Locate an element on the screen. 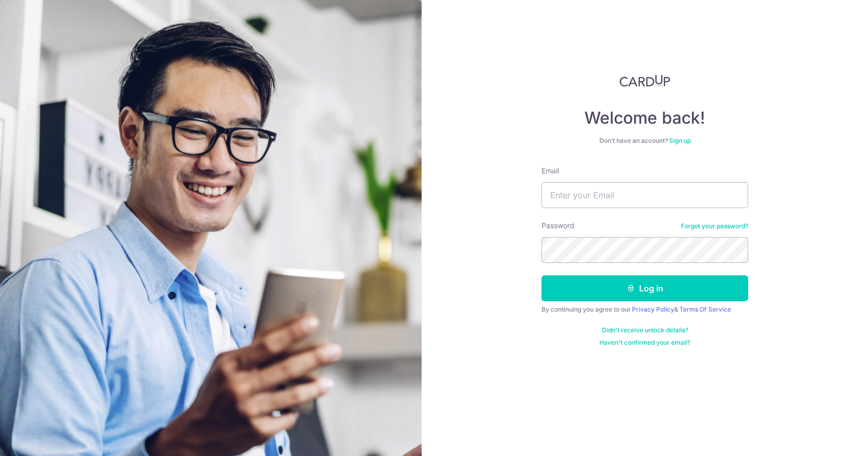 This screenshot has width=868, height=456. div: Don’t have an account? is located at coordinates (645, 141).